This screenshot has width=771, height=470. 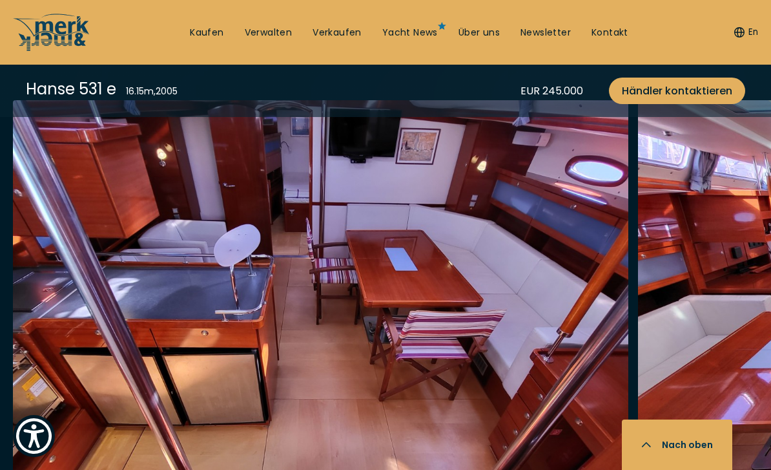 I want to click on div: 16.15 m , 2005, so click(x=152, y=91).